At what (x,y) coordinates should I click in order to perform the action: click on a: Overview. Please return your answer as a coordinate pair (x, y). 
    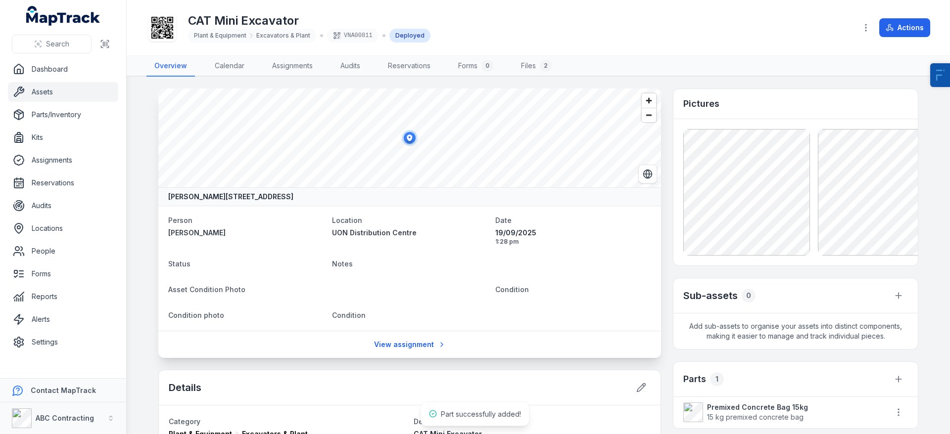
    Looking at the image, I should click on (171, 66).